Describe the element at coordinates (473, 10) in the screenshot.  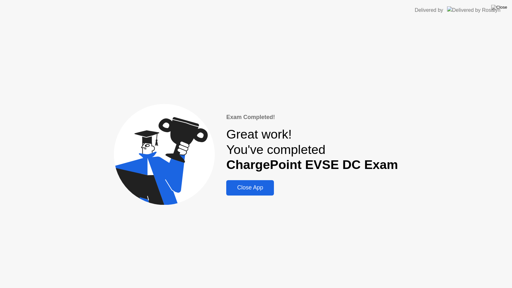
I see `img: Delivered by Rosalyn` at that location.